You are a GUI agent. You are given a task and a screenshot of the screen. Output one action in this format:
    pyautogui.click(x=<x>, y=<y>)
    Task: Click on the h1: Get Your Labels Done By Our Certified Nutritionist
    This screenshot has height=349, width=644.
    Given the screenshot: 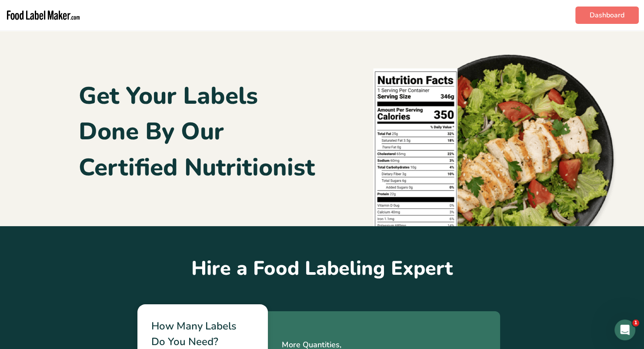 What is the action you would take?
    pyautogui.click(x=196, y=132)
    